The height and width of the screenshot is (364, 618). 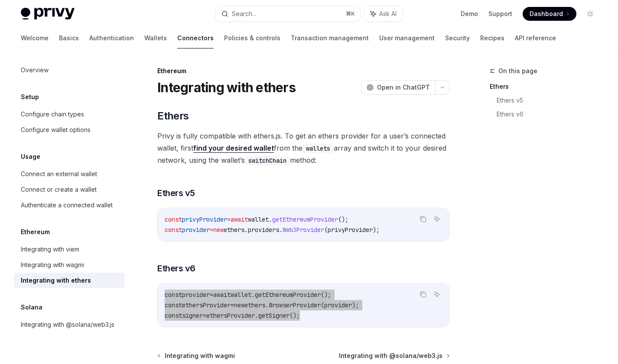 What do you see at coordinates (550, 101) in the screenshot?
I see `a: Ethers v5` at bounding box center [550, 101].